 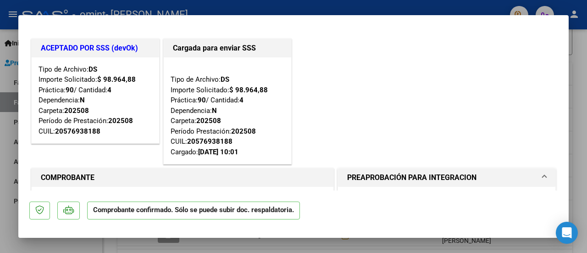 I want to click on p: Comprobante confirmado. Sólo se puede subir doc. respaldatoria., so click(x=194, y=210).